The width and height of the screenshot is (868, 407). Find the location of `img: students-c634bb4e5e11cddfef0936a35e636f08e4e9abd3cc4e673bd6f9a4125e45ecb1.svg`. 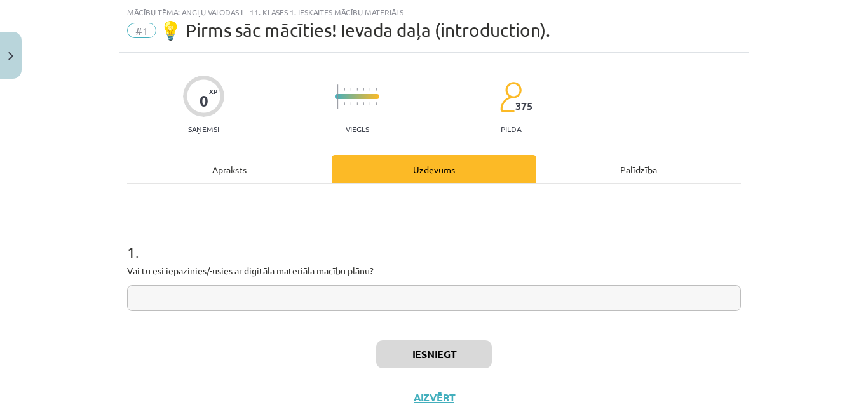

img: students-c634bb4e5e11cddfef0936a35e636f08e4e9abd3cc4e673bd6f9a4125e45ecb1.svg is located at coordinates (510, 97).